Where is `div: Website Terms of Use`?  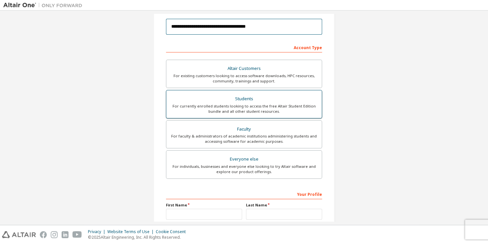 div: Website Terms of Use is located at coordinates (131, 232).